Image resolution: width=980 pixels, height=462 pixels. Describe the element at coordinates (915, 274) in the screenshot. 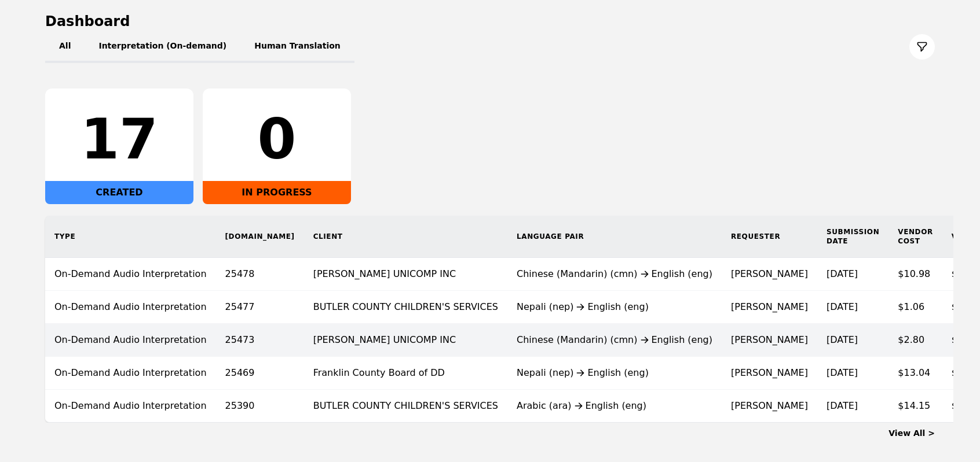

I see `td: $10.98` at that location.